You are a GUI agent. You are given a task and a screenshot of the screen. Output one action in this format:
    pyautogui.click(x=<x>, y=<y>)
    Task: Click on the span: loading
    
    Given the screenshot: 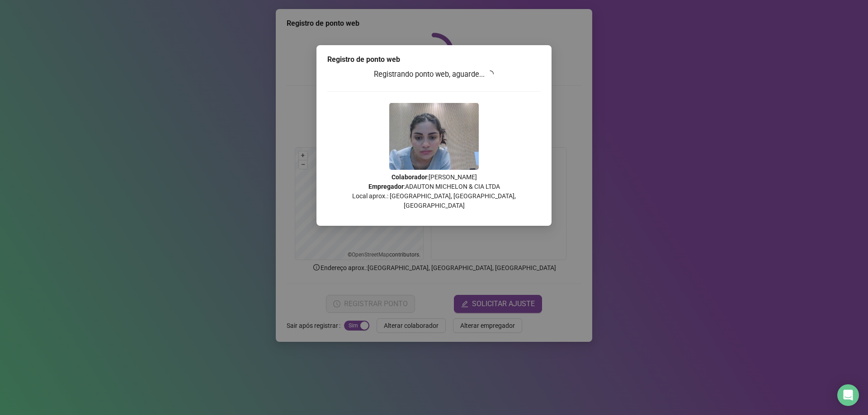 What is the action you would take?
    pyautogui.click(x=490, y=74)
    